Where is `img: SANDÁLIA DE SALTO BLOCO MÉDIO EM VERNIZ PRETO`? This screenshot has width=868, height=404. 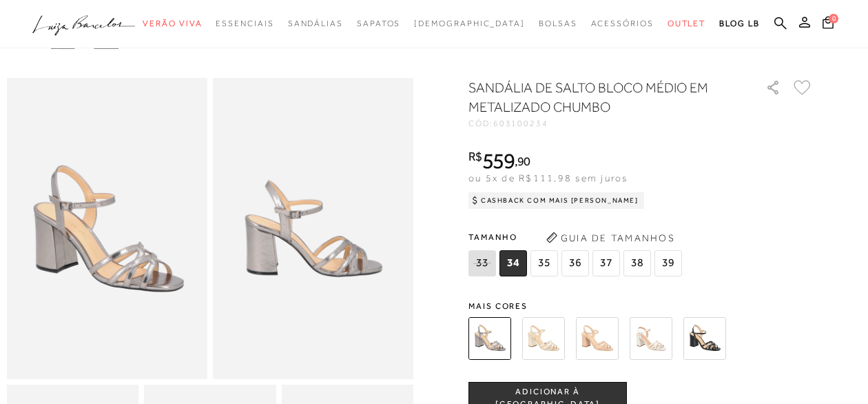 img: SANDÁLIA DE SALTO BLOCO MÉDIO EM VERNIZ PRETO is located at coordinates (705, 338).